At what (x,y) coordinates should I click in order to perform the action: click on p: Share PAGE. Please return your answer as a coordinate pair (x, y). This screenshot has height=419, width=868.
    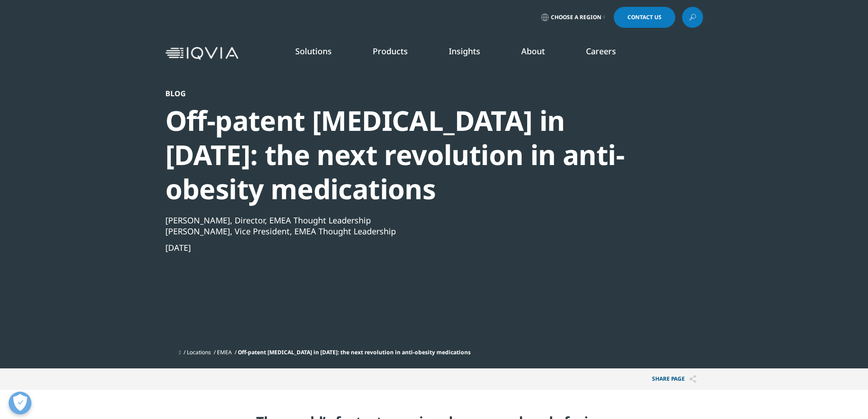
    Looking at the image, I should click on (674, 379).